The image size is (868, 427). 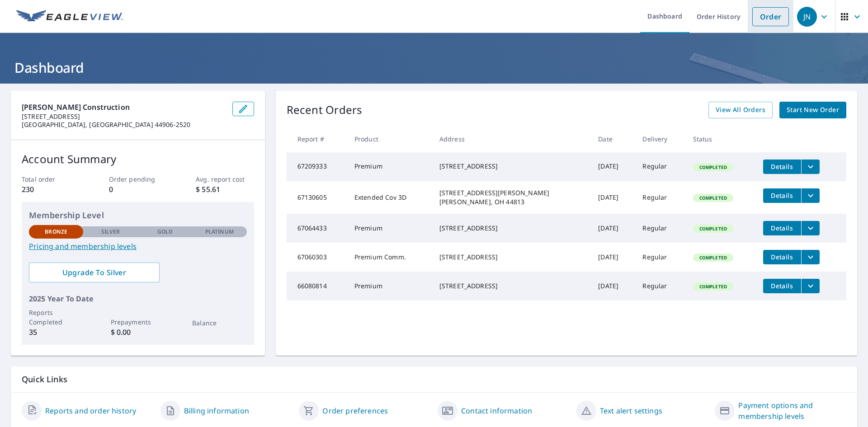 What do you see at coordinates (220, 322) in the screenshot?
I see `p: Balance` at bounding box center [220, 322].